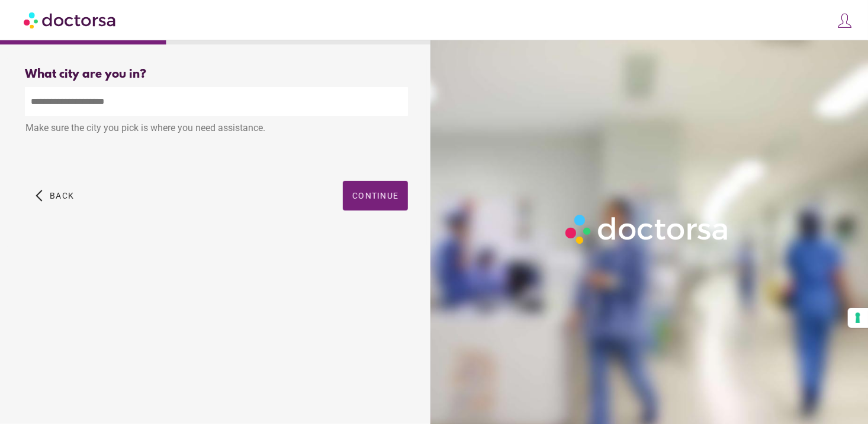 The height and width of the screenshot is (424, 868). Describe the element at coordinates (375, 195) in the screenshot. I see `button: Continue` at that location.